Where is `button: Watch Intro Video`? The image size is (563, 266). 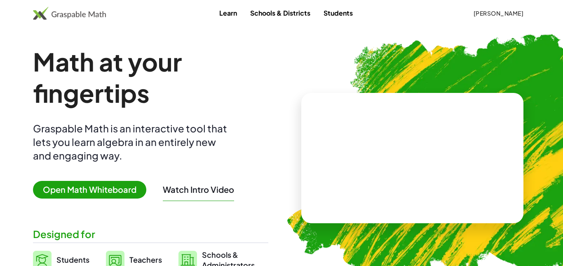
button: Watch Intro Video is located at coordinates (198, 190).